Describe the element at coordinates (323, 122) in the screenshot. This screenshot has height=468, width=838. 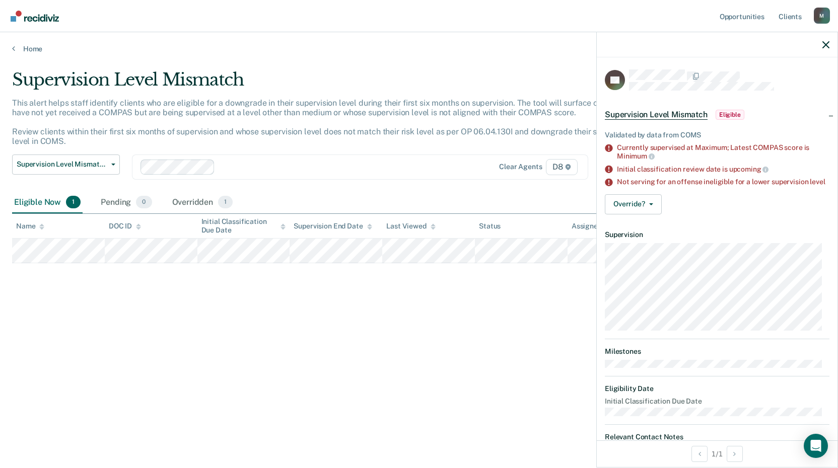
I see `p: This alert helps staff identify clients who are eligible for a downgrade in their supervision lev...` at that location.